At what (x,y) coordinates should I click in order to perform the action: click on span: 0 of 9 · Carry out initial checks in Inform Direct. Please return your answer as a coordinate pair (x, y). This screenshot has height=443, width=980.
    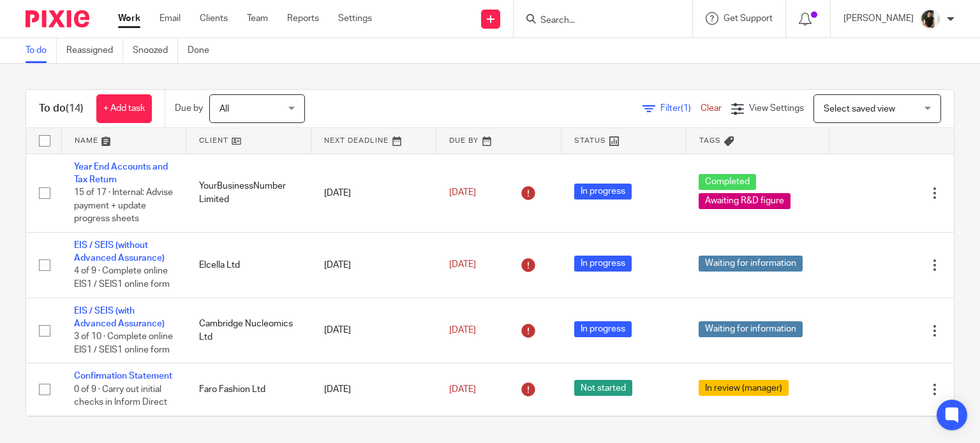
    Looking at the image, I should click on (120, 396).